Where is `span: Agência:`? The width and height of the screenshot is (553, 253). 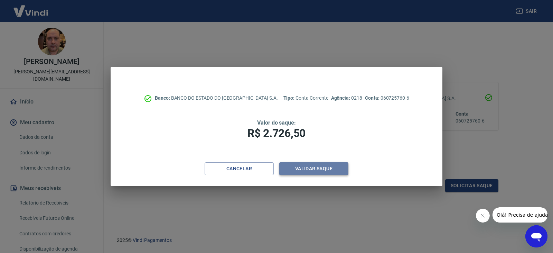 span: Agência: is located at coordinates (341, 98).